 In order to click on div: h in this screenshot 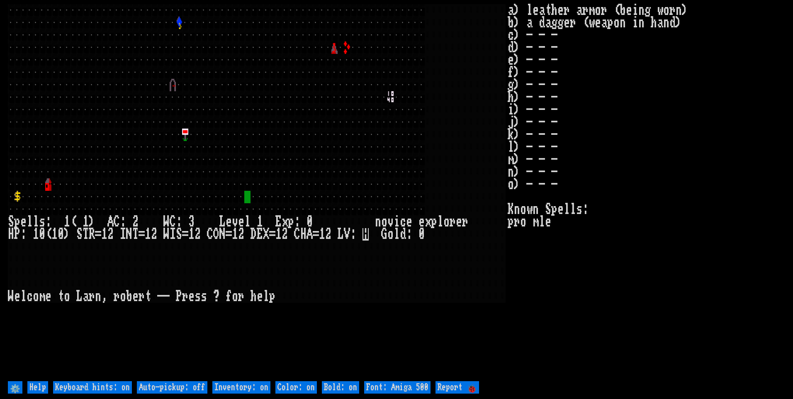, I will do `click(253, 296)`.